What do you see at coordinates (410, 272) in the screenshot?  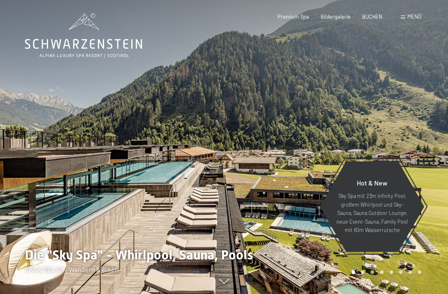 I see `div: Carousel Page 7` at bounding box center [410, 272].